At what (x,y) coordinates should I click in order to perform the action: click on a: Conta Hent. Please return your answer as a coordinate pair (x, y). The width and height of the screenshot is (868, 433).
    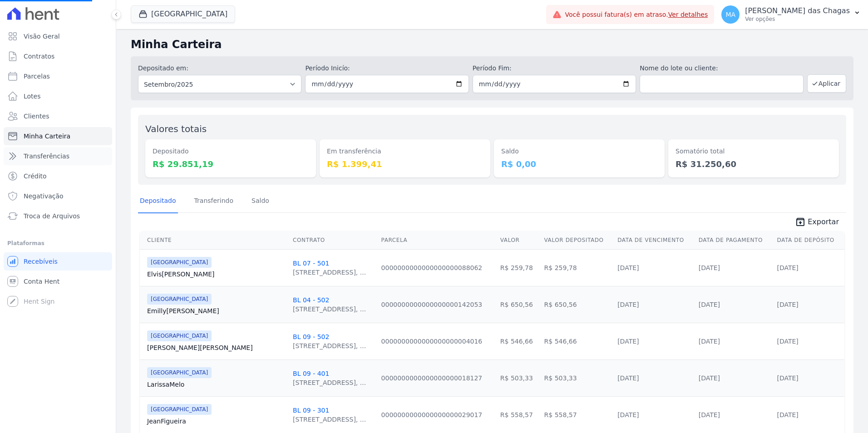
    Looking at the image, I should click on (58, 282).